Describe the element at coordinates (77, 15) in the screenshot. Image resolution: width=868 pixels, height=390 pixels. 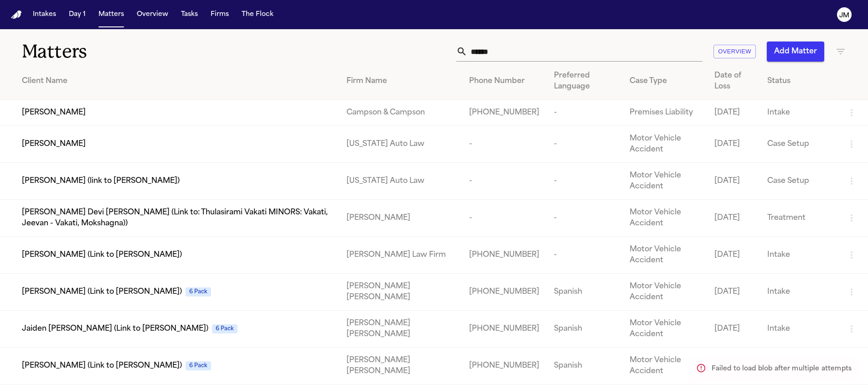
I see `a: Day 1` at that location.